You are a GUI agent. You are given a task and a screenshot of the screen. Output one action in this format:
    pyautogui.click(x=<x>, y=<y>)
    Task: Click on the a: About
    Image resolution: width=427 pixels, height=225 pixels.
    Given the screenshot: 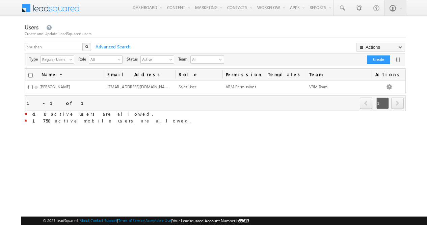 What is the action you would take?
    pyautogui.click(x=84, y=220)
    